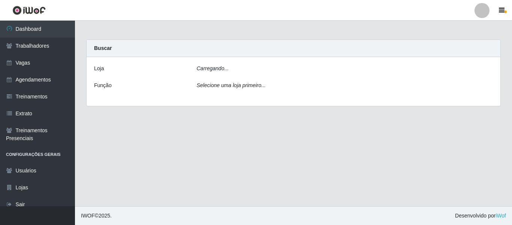 The image size is (512, 225). Describe the element at coordinates (481, 215) in the screenshot. I see `span: Desenvolvido por` at that location.